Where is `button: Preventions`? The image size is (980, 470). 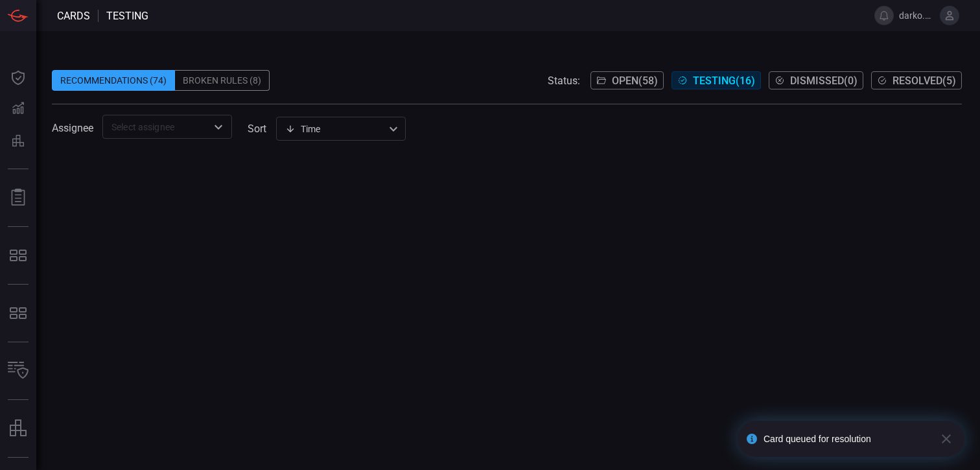
button: Preventions is located at coordinates (18, 140).